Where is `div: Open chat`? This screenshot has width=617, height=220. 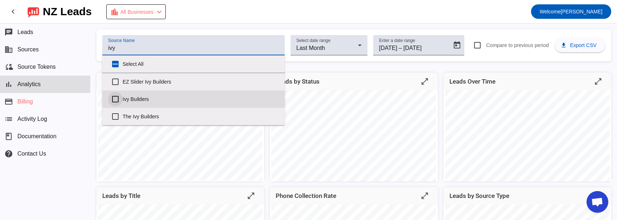
div: Open chat is located at coordinates (597, 202).